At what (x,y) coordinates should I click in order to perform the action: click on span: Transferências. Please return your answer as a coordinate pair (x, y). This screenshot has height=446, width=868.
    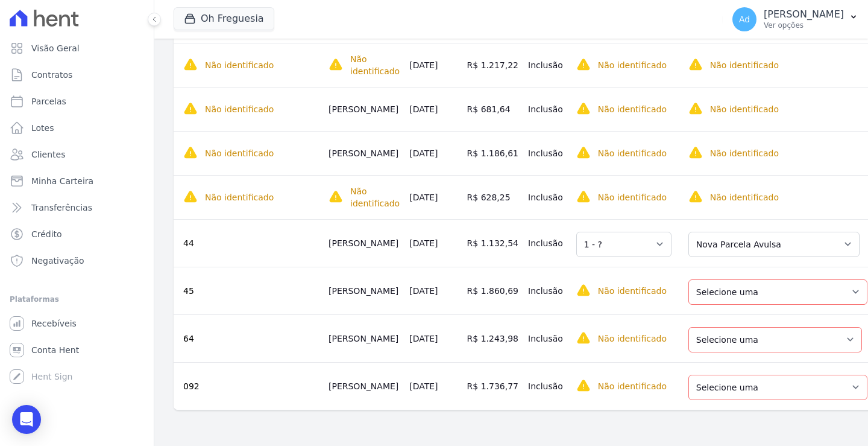
    Looking at the image, I should click on (62, 208).